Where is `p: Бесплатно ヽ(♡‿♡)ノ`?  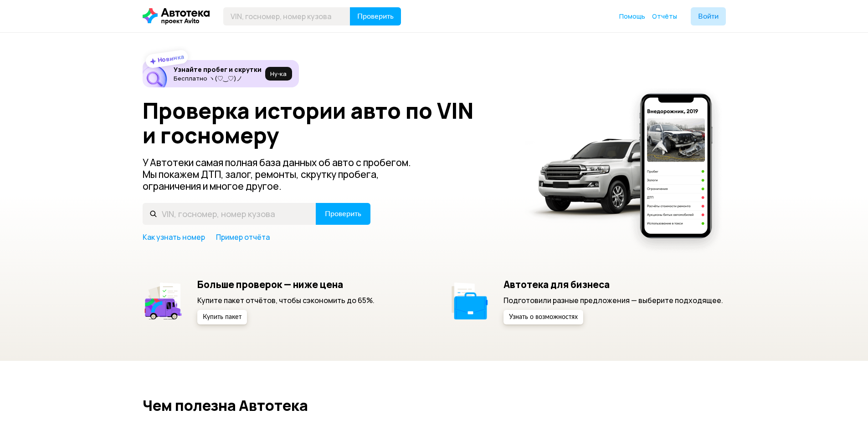
p: Бесплатно ヽ(♡‿♡)ノ is located at coordinates (217, 78).